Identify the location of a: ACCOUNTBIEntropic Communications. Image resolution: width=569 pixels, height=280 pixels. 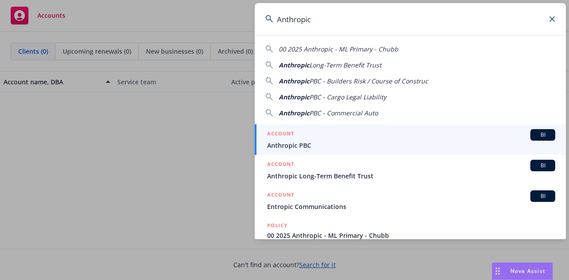
(410, 201).